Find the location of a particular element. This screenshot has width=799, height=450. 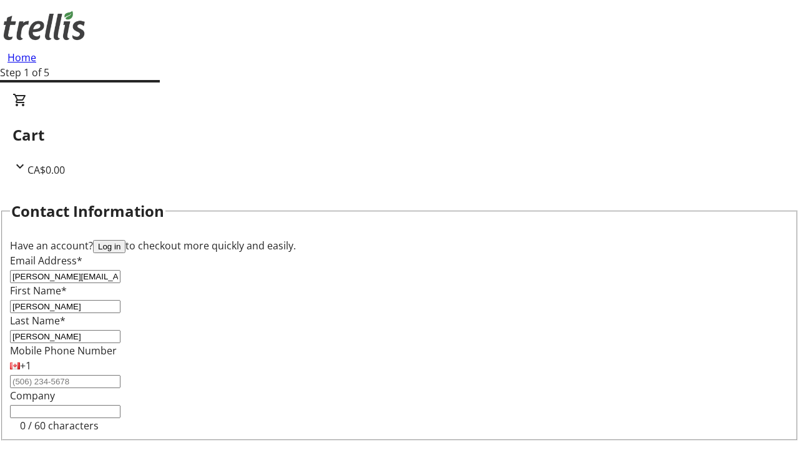

label: Email Address* is located at coordinates (46, 260).